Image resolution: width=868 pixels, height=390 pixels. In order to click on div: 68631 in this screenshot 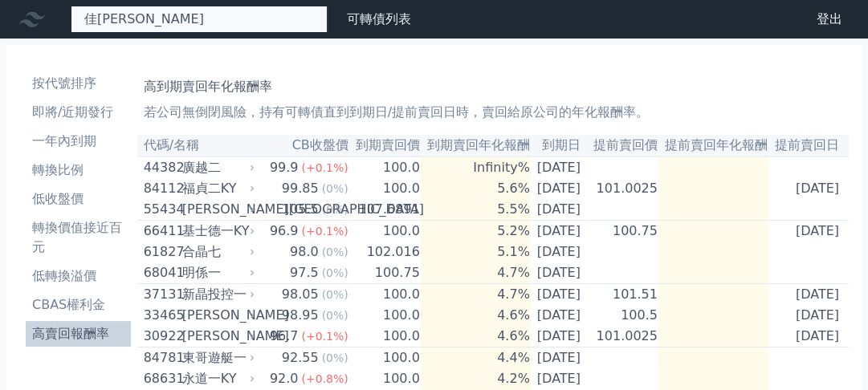, I will do `click(161, 378)`.